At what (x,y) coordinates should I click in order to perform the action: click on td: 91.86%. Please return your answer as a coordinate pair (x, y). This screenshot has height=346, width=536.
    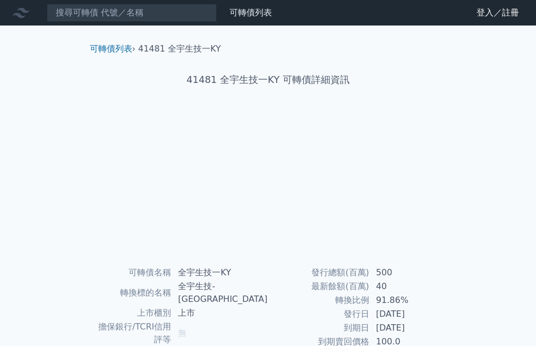
    Looking at the image, I should click on (406, 300).